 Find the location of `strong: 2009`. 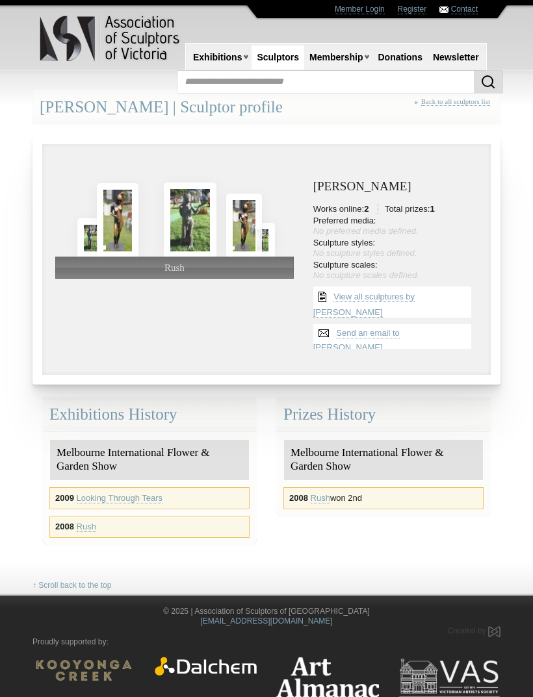

strong: 2009 is located at coordinates (64, 498).